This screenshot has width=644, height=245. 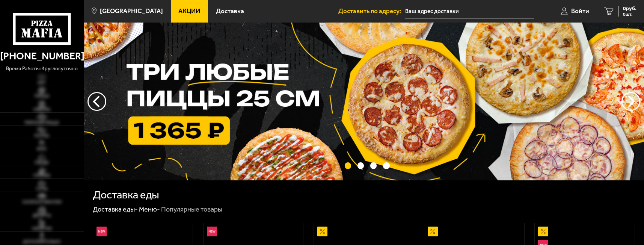 What do you see at coordinates (115, 209) in the screenshot?
I see `a: Доставка еды-` at bounding box center [115, 209].